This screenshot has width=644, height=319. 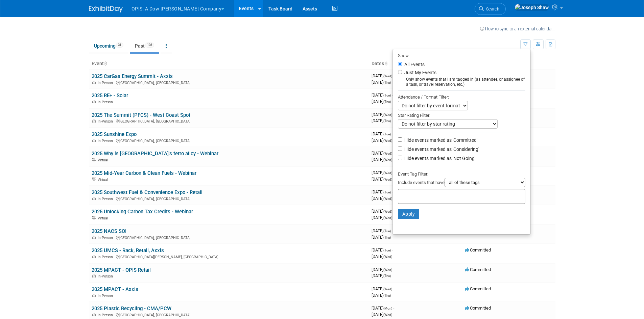 What do you see at coordinates (128, 250) in the screenshot?
I see `a: 2025 UMCS - Rack, Retail, Axxis` at bounding box center [128, 250].